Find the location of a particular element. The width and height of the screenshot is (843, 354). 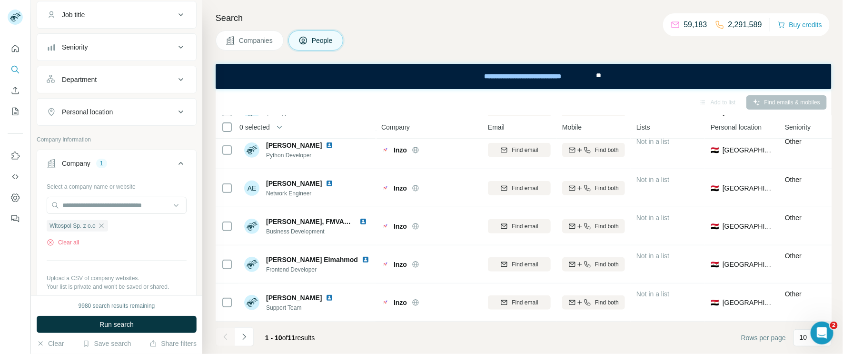

span: Company is located at coordinates (395, 127).